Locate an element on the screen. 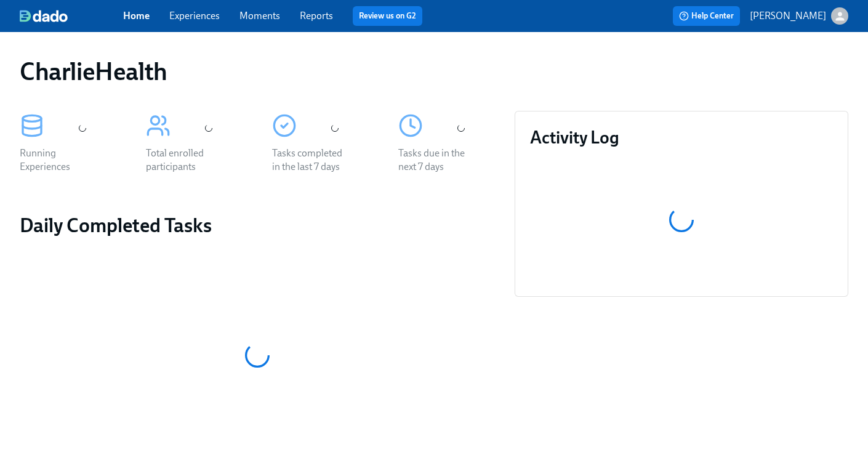 This screenshot has width=868, height=460. h3: Activity Log is located at coordinates (682, 138).